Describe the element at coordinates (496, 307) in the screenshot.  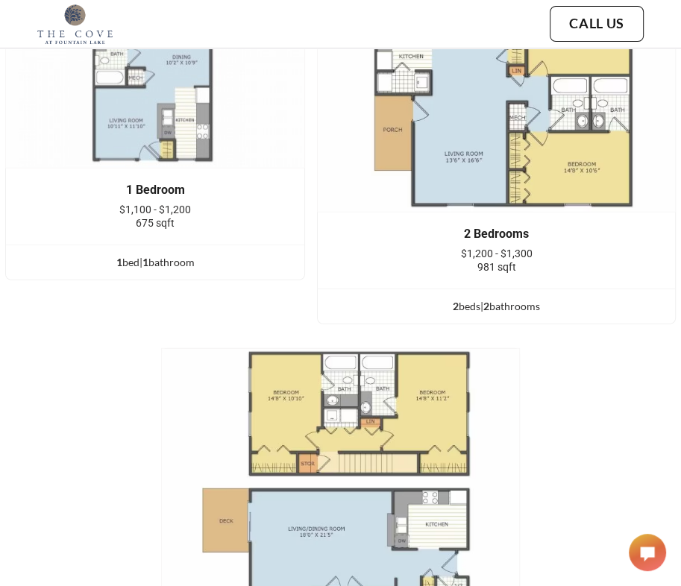
I see `div: bed s | bathroom s` at that location.